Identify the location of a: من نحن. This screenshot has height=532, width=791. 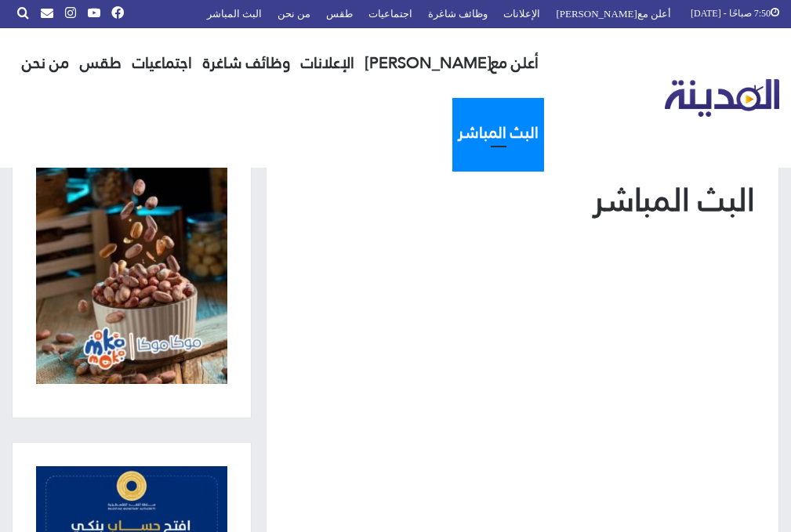
(45, 62).